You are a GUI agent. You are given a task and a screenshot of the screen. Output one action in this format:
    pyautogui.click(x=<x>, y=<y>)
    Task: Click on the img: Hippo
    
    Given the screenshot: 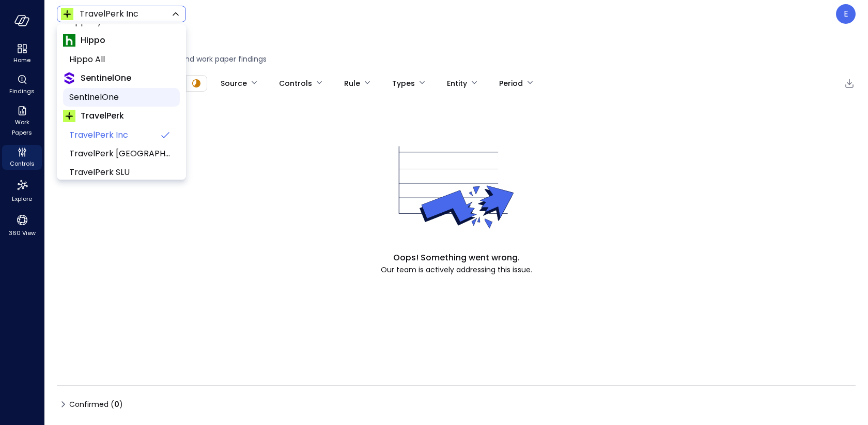 What is the action you would take?
    pyautogui.click(x=69, y=40)
    